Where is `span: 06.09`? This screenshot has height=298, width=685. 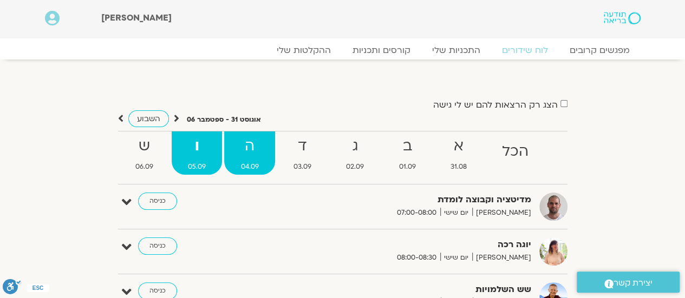
span: 06.09 is located at coordinates (144, 167).